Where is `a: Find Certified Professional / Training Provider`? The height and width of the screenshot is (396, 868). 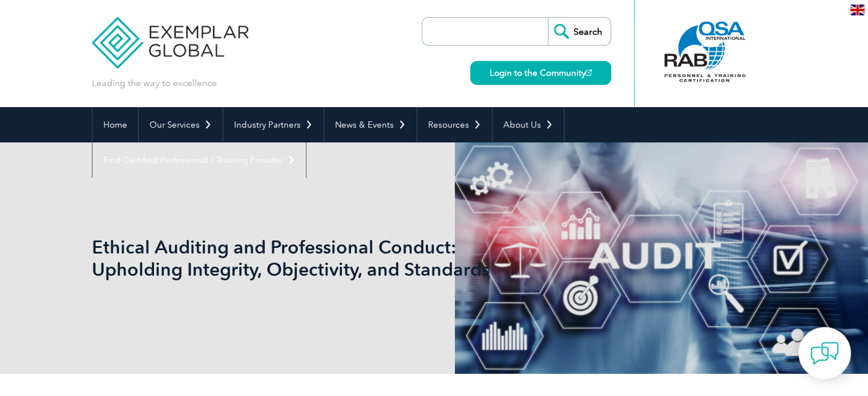
a: Find Certified Professional / Training Provider is located at coordinates (199, 161).